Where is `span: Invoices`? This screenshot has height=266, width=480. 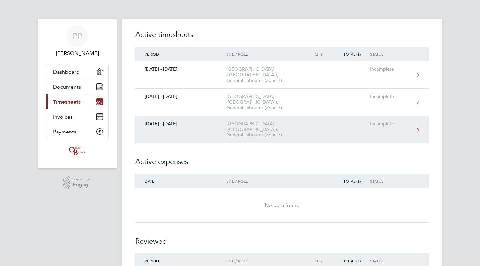 span: Invoices is located at coordinates (63, 117).